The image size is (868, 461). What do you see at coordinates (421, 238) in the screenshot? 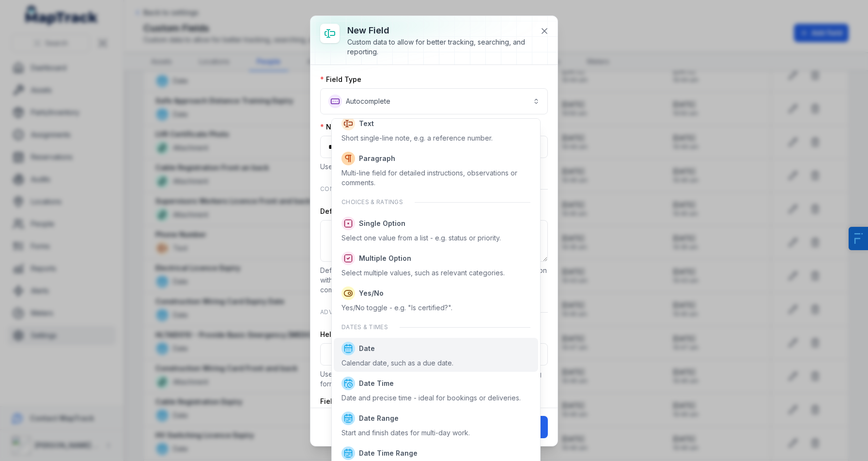
I see `div: Select one value from a list - e.g. status or priority.` at bounding box center [421, 238].